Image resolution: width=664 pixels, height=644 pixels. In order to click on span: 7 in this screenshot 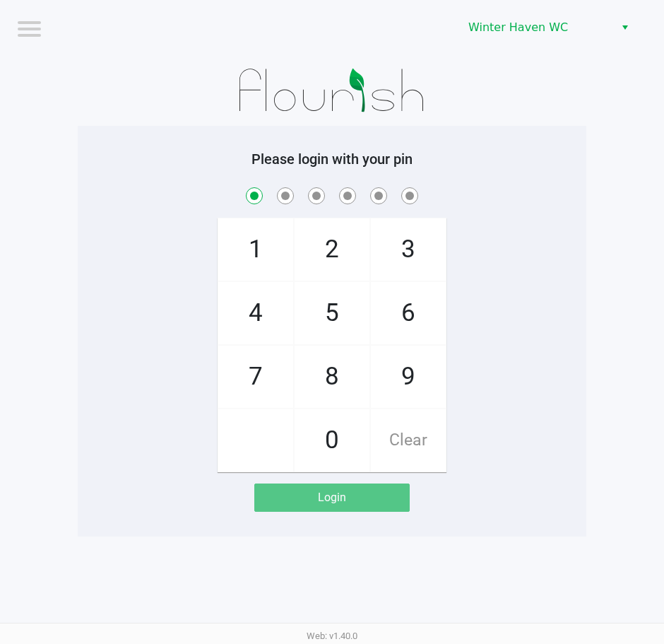, I will do `click(256, 377)`.